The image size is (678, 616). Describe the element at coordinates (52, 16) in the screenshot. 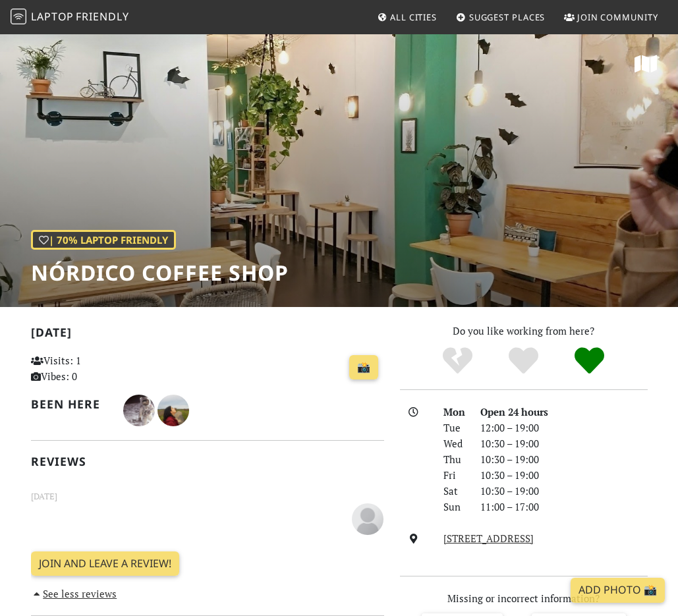

I see `span: Laptop` at that location.